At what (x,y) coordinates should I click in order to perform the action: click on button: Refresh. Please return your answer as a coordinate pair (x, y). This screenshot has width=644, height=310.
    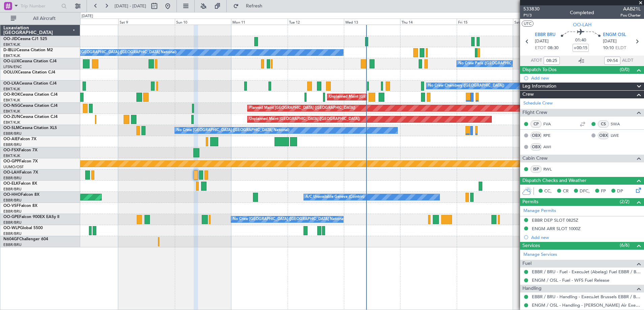
    Looking at the image, I should click on (250, 6).